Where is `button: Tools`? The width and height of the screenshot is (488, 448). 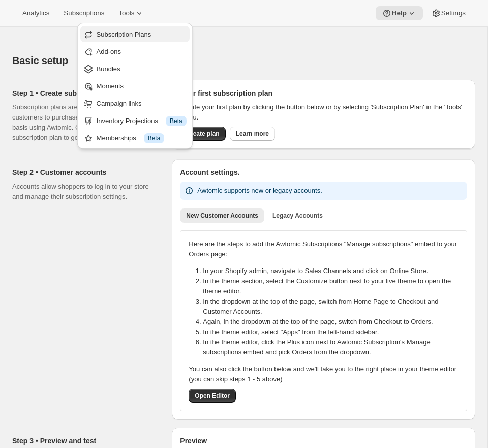 button: Tools is located at coordinates (131, 13).